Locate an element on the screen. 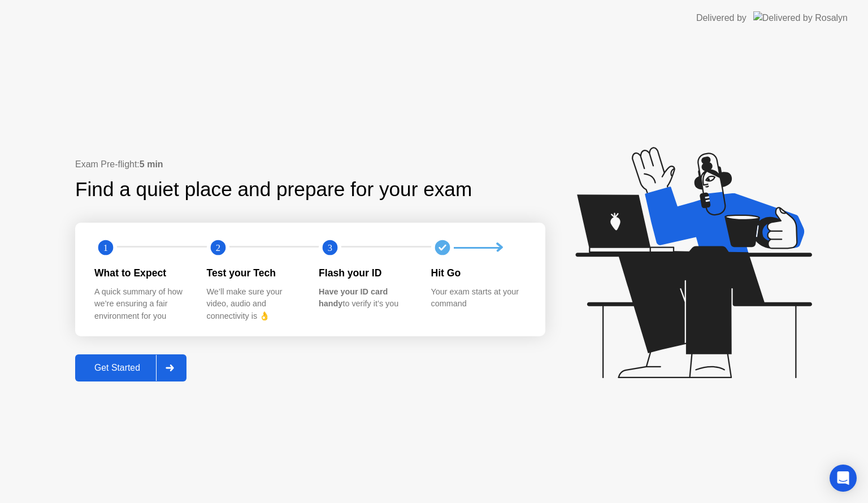 The width and height of the screenshot is (868, 503). div: We’ll make sure your video, audio and connectivity is 👌 is located at coordinates (254, 304).